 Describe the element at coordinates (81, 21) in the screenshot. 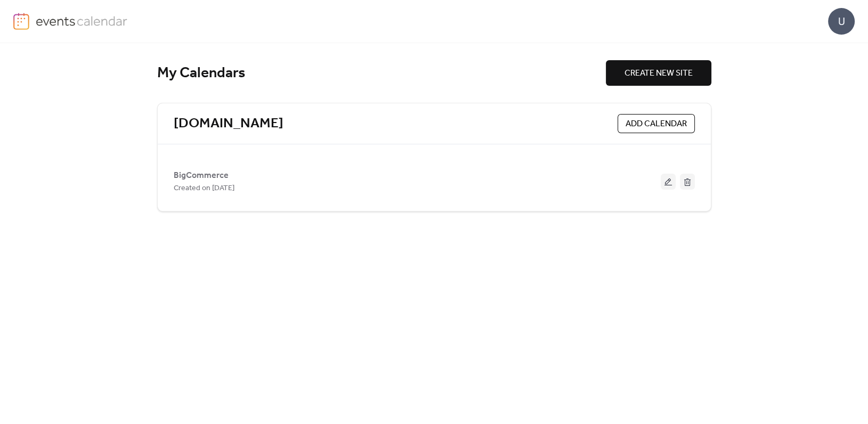

I see `img: logo-type` at that location.